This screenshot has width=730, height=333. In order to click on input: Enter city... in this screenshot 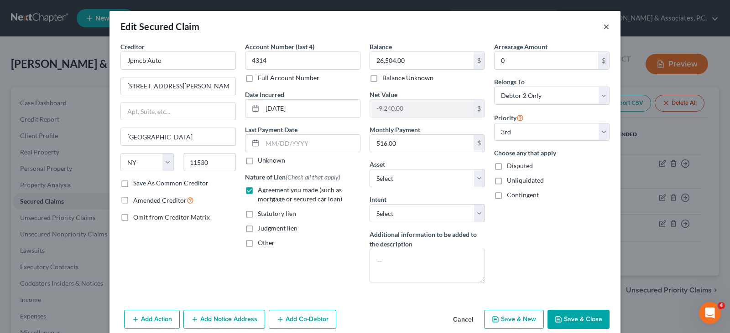, I will do `click(178, 137)`.